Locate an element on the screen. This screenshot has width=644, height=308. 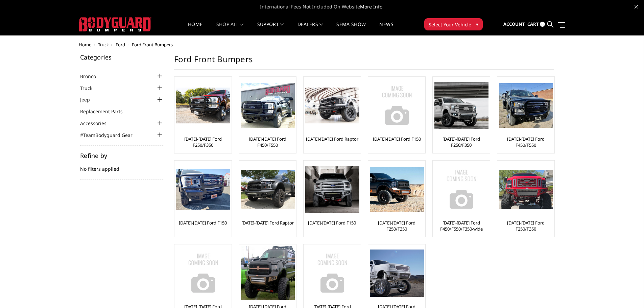
h5: Refine by is located at coordinates (122, 155).